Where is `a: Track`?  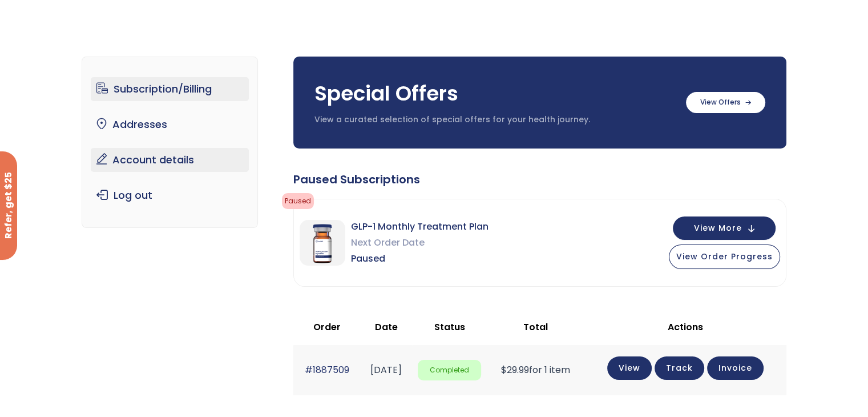 a: Track is located at coordinates (680, 368).